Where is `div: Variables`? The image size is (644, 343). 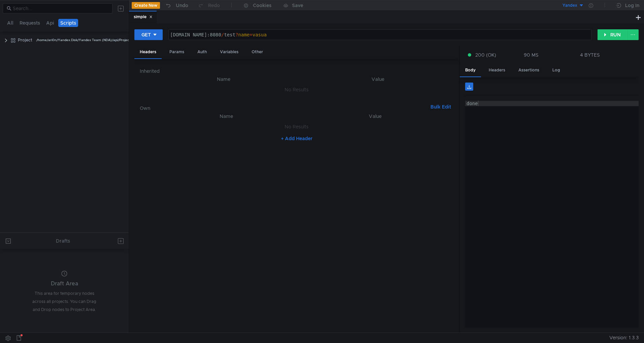 div: Variables is located at coordinates (229, 52).